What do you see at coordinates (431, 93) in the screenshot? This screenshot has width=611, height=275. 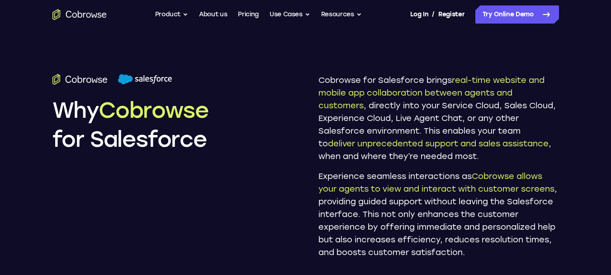 I see `strong: real-time website and mobile app collaboration between agents and customers` at bounding box center [431, 93].